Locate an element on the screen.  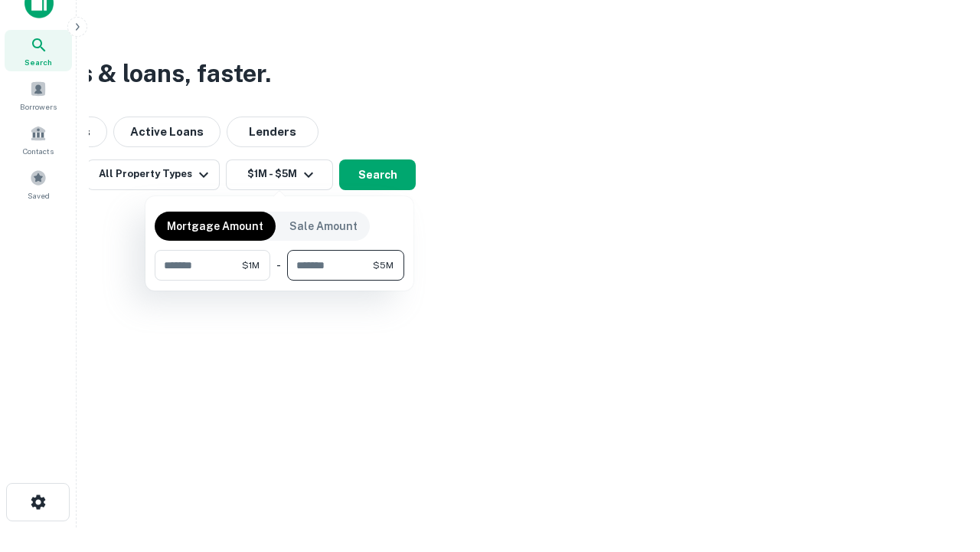
p: Mortgage Amount is located at coordinates (215, 226).